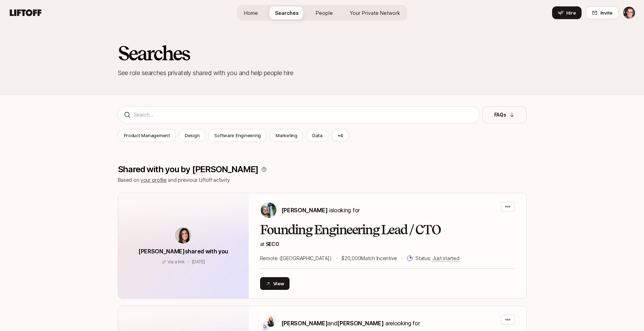 The width and height of the screenshot is (644, 331). I want to click on span: and, so click(356, 323).